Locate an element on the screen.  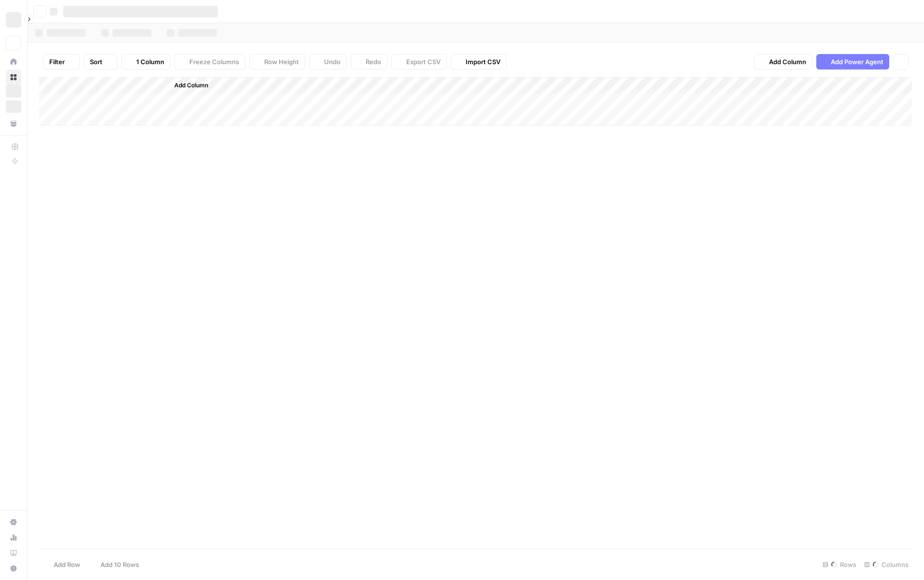
button: Add Row is located at coordinates (62, 565).